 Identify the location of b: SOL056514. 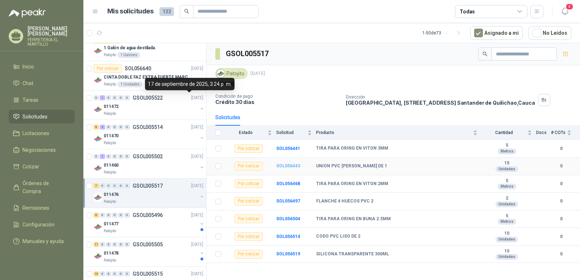
(288, 237).